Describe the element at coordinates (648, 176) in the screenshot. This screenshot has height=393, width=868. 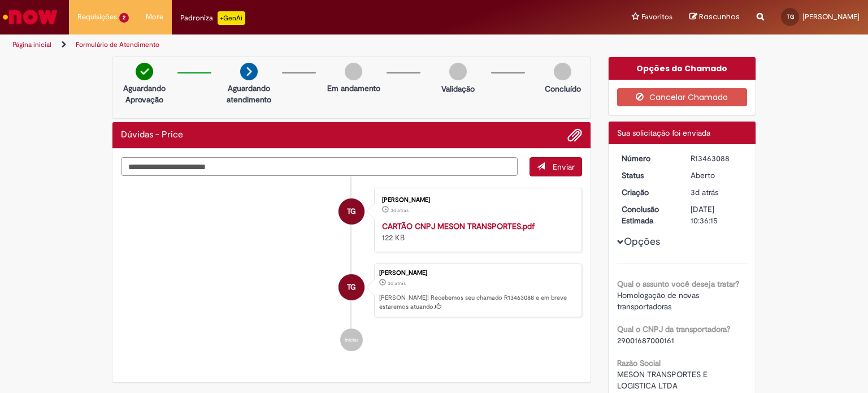
I see `dt: Status` at that location.